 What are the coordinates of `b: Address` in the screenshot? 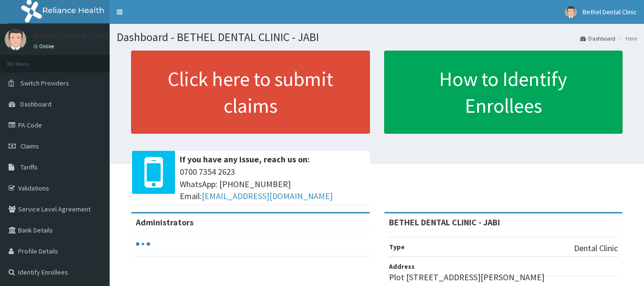 It's located at (401, 267).